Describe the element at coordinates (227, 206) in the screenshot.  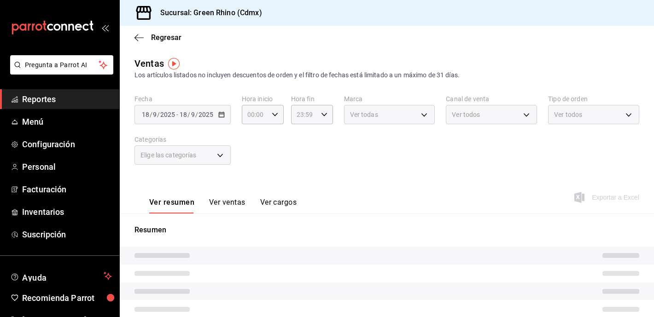
I see `button: Ver ventas` at that location.